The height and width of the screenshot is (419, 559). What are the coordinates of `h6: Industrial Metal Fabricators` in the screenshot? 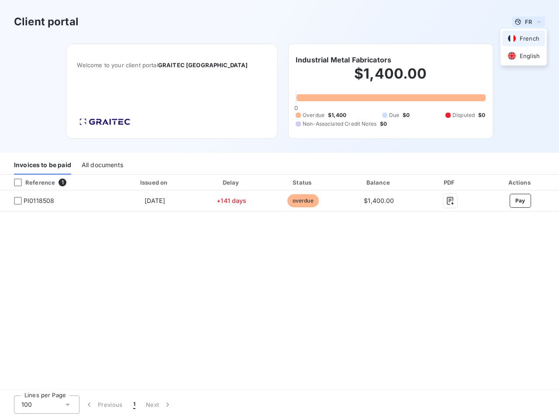 It's located at (343, 60).